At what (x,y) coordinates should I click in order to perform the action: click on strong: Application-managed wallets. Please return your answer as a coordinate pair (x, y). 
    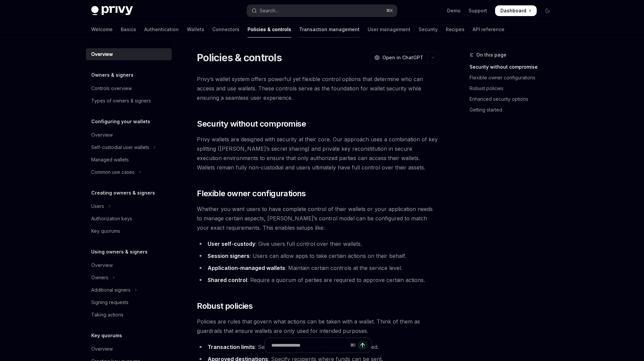
    Looking at the image, I should click on (246, 268).